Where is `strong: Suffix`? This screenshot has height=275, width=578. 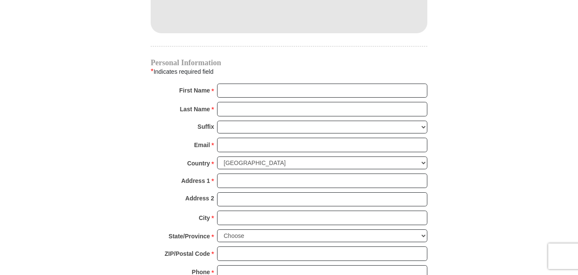
strong: Suffix is located at coordinates (206, 126).